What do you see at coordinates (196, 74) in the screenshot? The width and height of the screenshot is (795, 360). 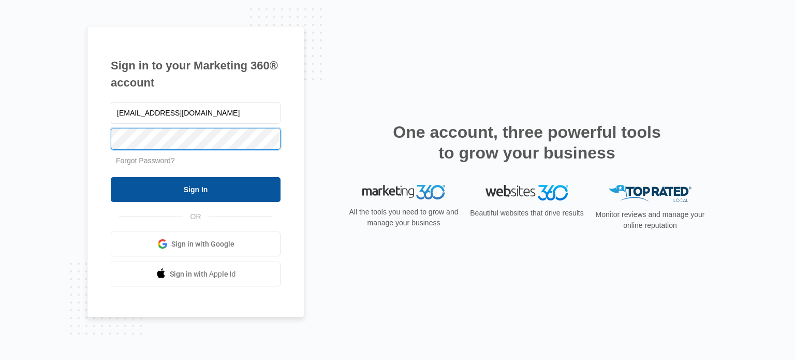 I see `h1: Sign in to your Marketing 360® account` at bounding box center [196, 74].